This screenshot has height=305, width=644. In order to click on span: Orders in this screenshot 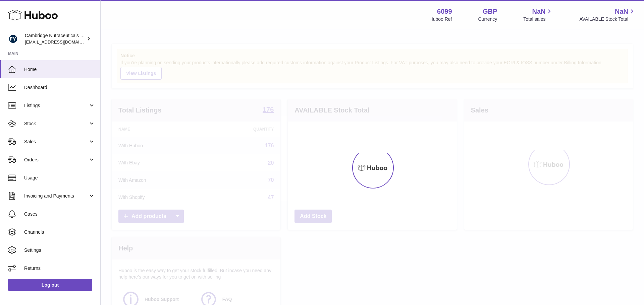, I will do `click(56, 160)`.